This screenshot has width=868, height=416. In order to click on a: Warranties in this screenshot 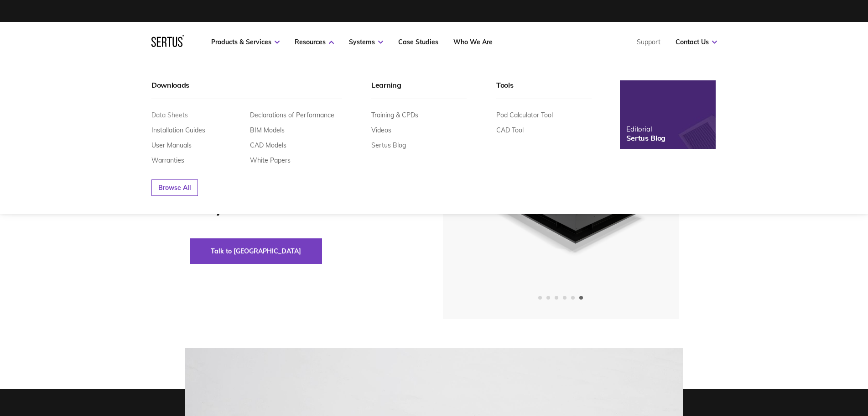, I will do `click(168, 160)`.